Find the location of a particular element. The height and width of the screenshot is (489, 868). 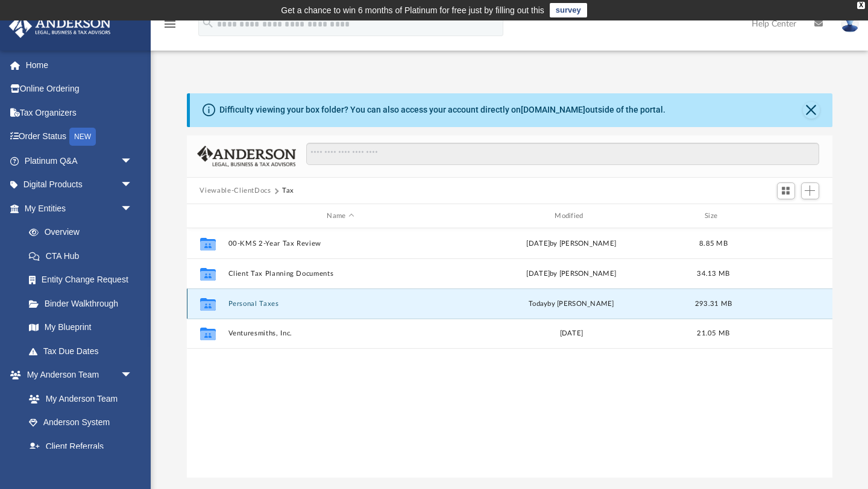

div: Size is located at coordinates (713, 216).